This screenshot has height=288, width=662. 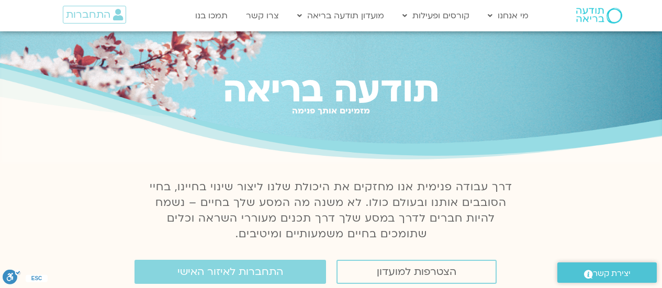 I want to click on a: מועדון תודעה בריאה, so click(x=341, y=16).